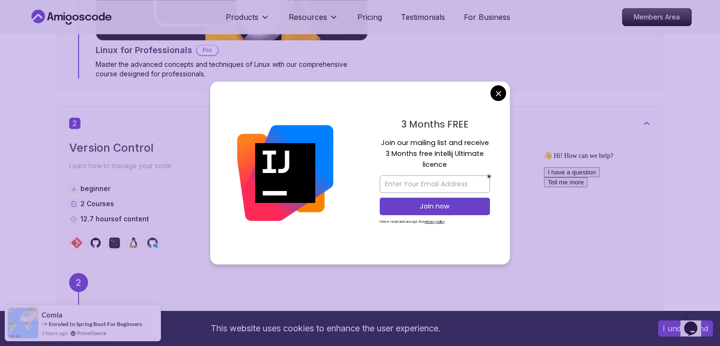  Describe the element at coordinates (685, 328) in the screenshot. I see `button: Accept cookies` at that location.